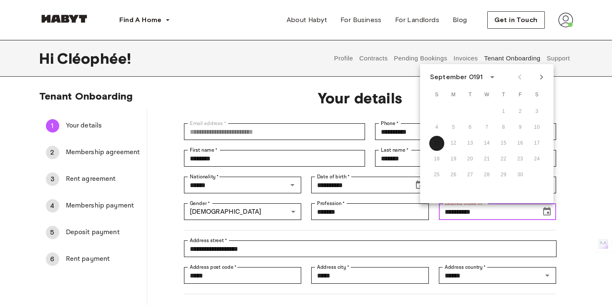  I want to click on div: First name, so click(274, 158).